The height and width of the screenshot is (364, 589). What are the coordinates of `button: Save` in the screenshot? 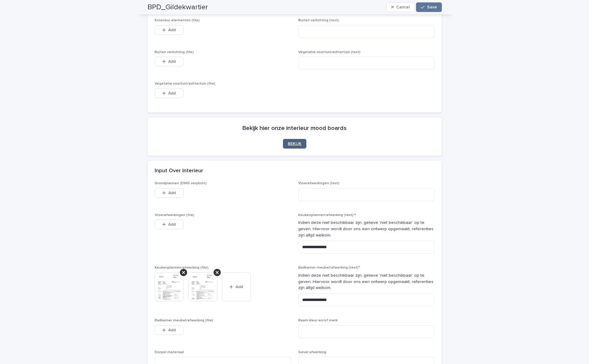 It's located at (428, 7).